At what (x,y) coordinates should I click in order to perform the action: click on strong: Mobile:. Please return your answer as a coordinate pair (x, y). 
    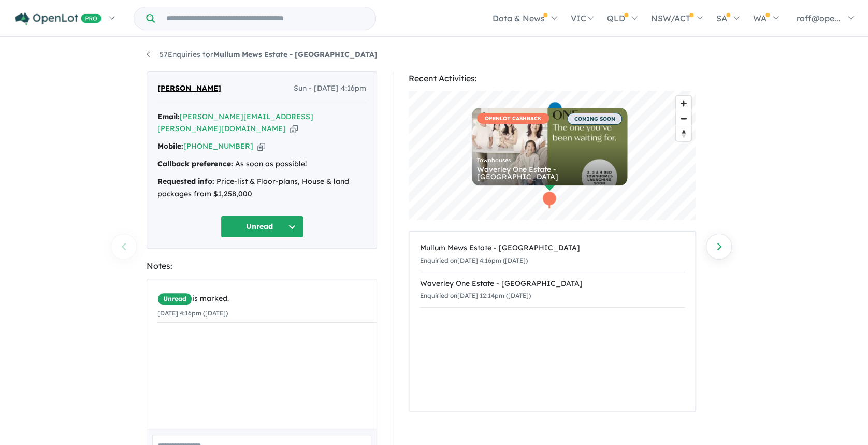
    Looking at the image, I should click on (171, 146).